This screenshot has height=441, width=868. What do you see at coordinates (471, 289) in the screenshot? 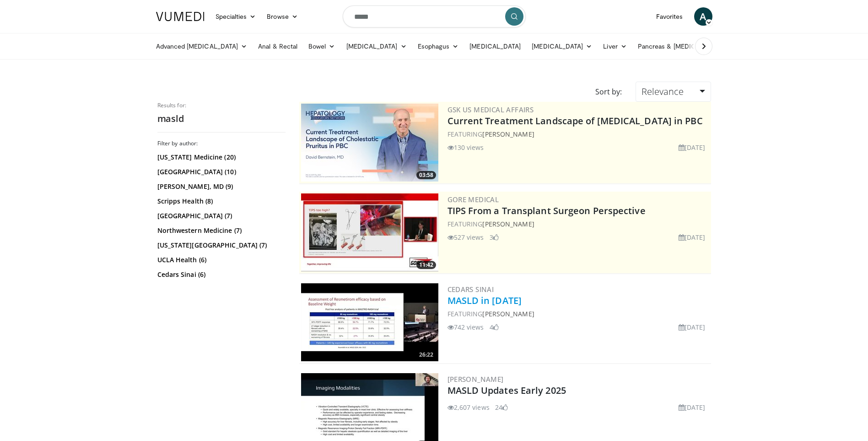
I see `a: Cedars Sinai` at bounding box center [471, 289].